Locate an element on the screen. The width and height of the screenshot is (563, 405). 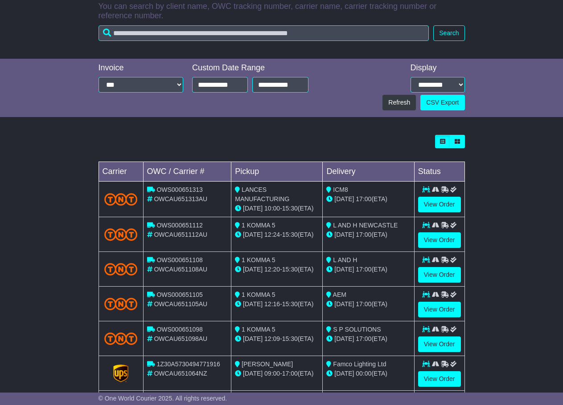
span: 12:24 is located at coordinates (272, 235).